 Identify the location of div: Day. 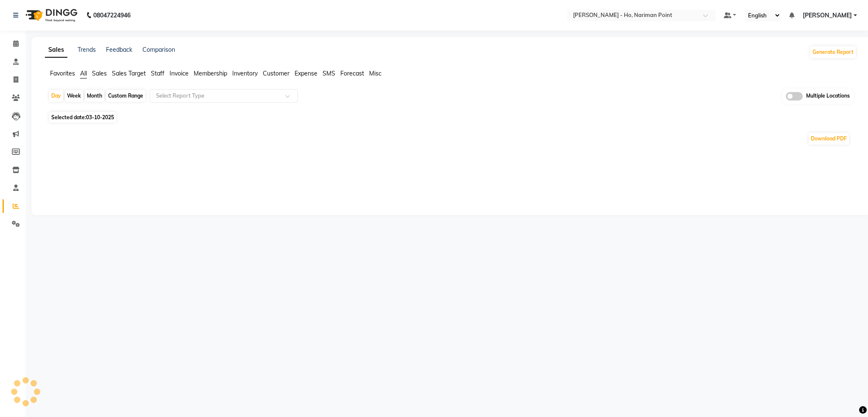
(56, 96).